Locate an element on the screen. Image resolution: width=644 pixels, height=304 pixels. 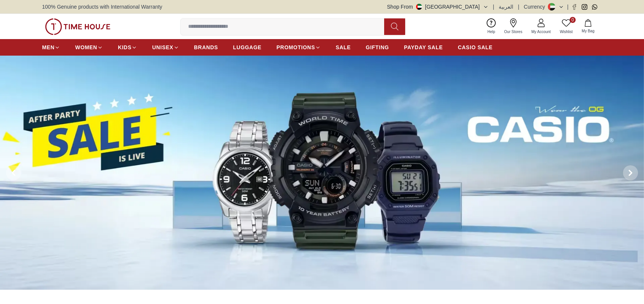
a: Instagram is located at coordinates (584, 6).